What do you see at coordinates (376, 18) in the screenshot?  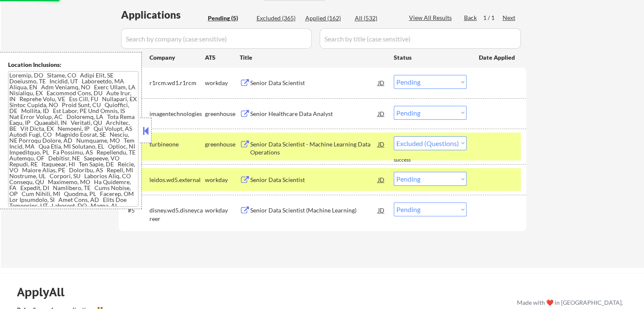 I see `div: All (532)` at bounding box center [376, 18].